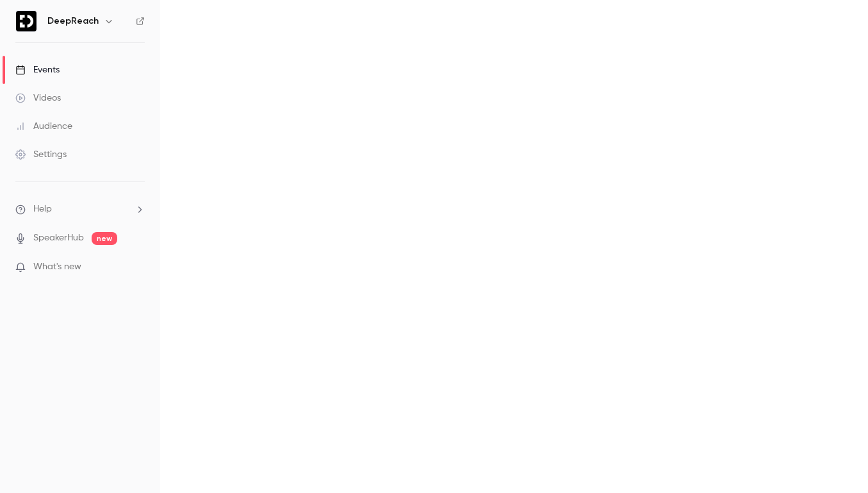 This screenshot has width=868, height=493. What do you see at coordinates (80, 209) in the screenshot?
I see `li: help-dropdown-opener` at bounding box center [80, 209].